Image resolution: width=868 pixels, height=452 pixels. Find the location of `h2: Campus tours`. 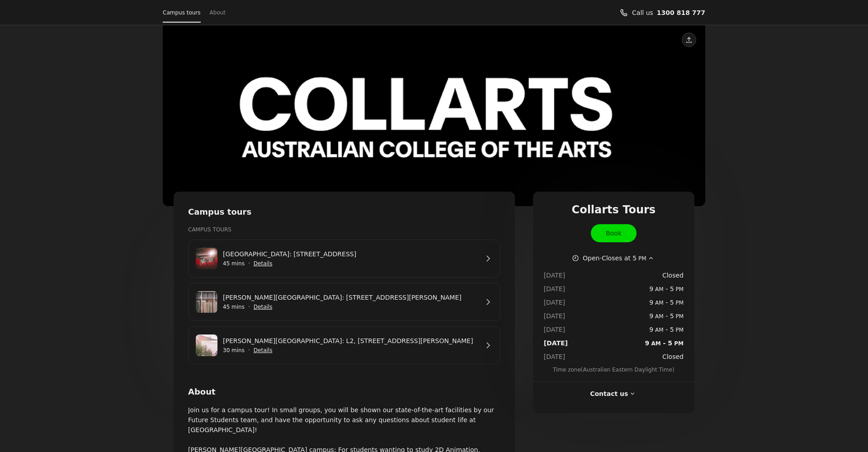

h2: Campus tours is located at coordinates (344, 212).